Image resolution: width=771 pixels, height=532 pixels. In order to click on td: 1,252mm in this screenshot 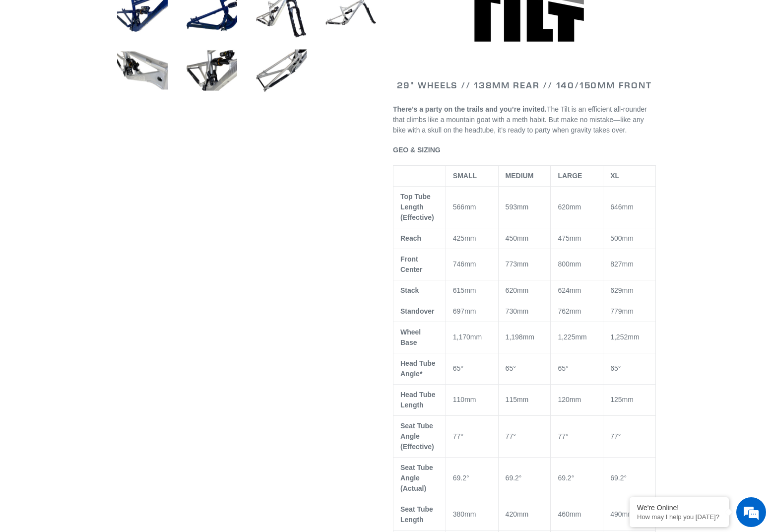, I will do `click(630, 337)`.